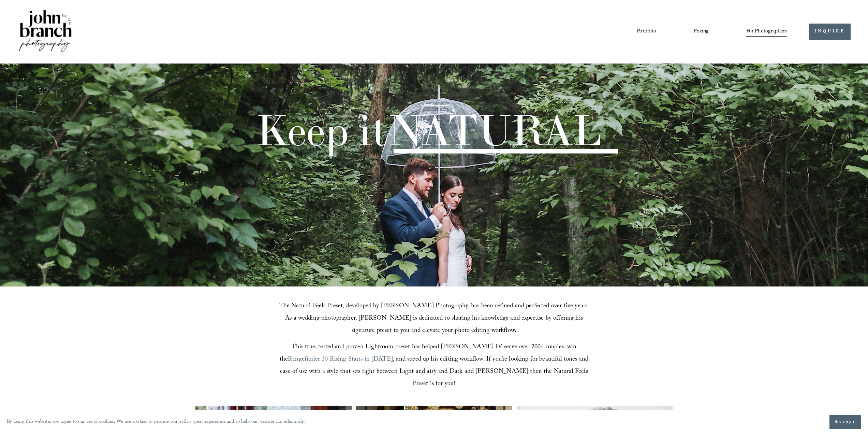  I want to click on img: John Branch IV Photography, so click(45, 32).